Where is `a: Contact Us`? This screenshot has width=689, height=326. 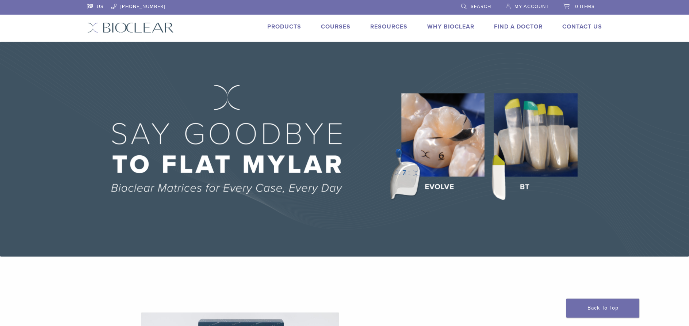 a: Contact Us is located at coordinates (582, 27).